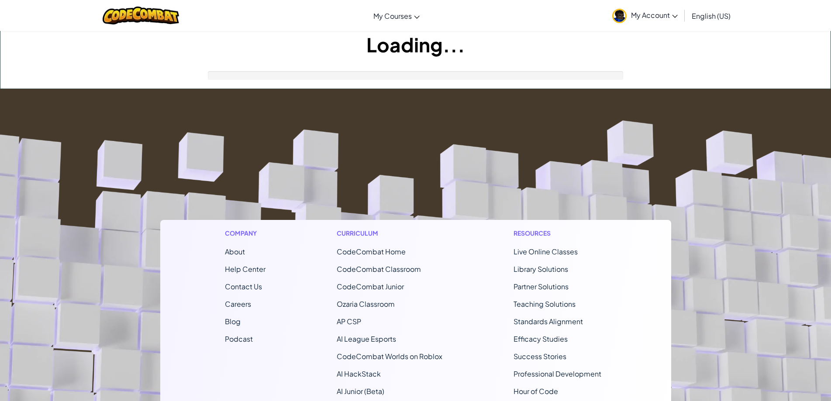 The image size is (831, 401). What do you see at coordinates (243, 286) in the screenshot?
I see `span: Contact Us` at bounding box center [243, 286].